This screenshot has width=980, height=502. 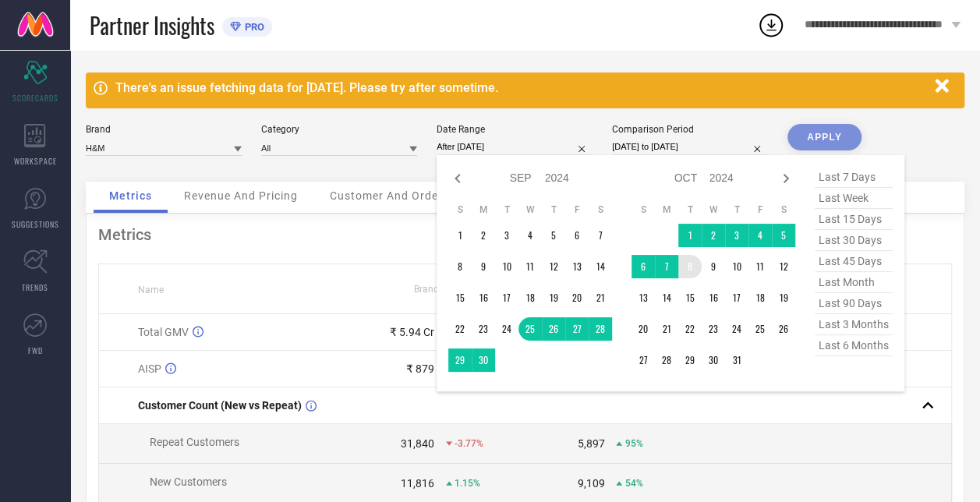 I want to click on td: Tue Sep 17 2024, so click(x=507, y=297).